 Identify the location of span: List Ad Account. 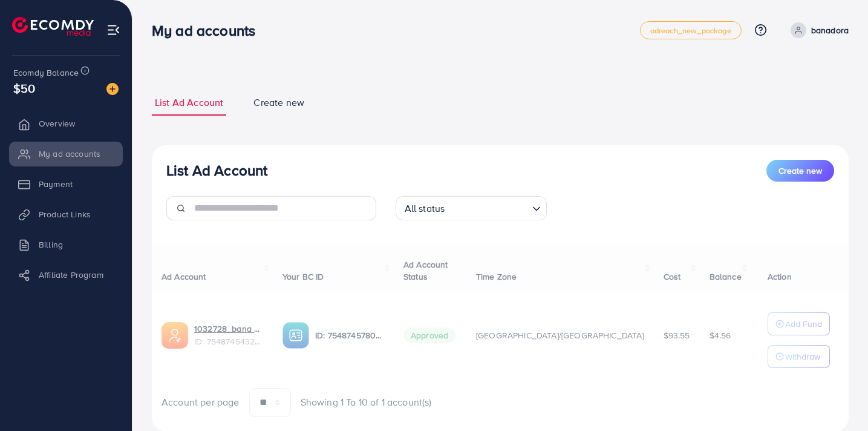
(189, 102).